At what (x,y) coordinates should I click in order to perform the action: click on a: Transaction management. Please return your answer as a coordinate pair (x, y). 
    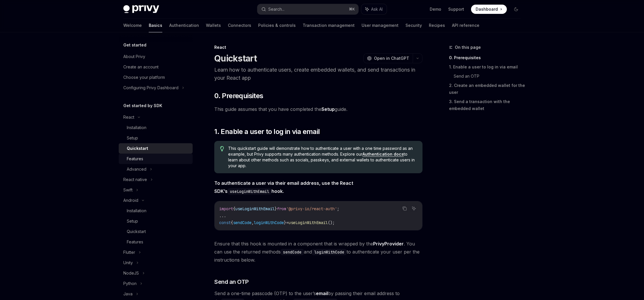
    Looking at the image, I should click on (328, 26).